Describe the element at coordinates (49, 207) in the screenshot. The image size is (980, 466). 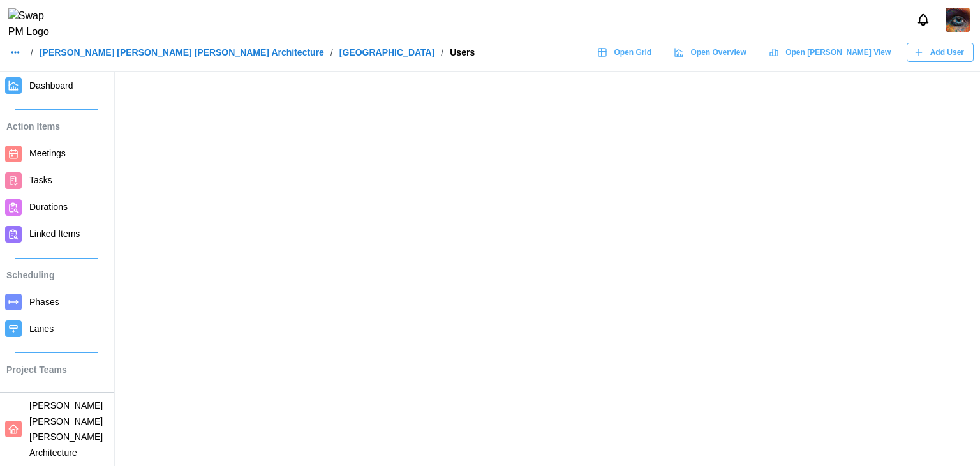
I see `span: Durations` at that location.